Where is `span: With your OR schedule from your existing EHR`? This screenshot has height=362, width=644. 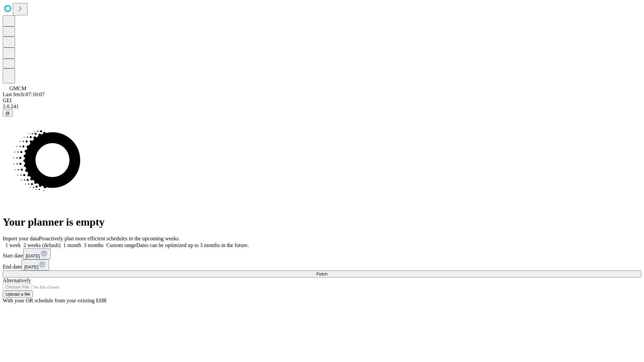
span: With your OR schedule from your existing EHR is located at coordinates (54, 300).